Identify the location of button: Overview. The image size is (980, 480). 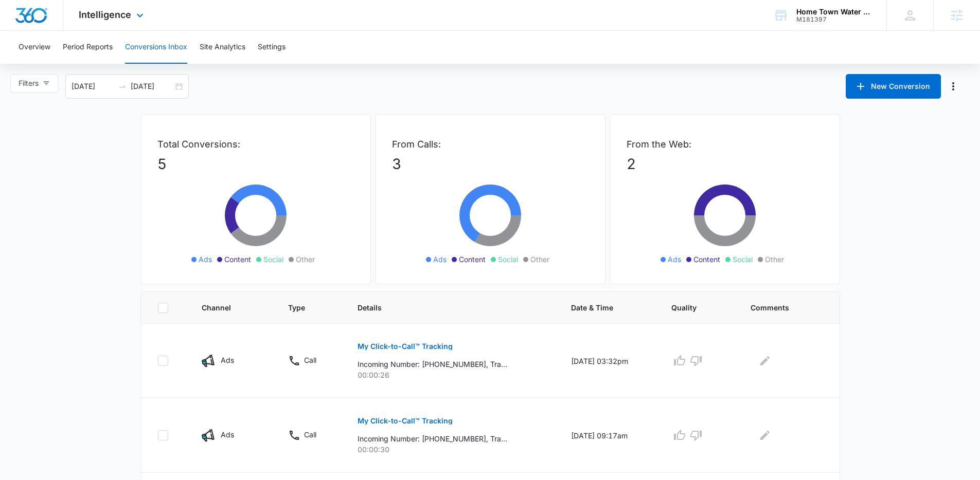
(35, 47).